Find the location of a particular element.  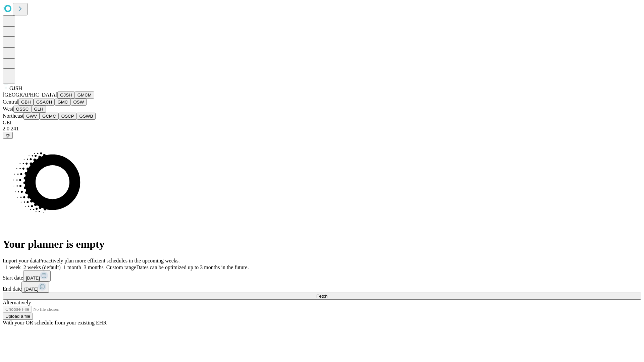

button: Fetch is located at coordinates (322, 296).